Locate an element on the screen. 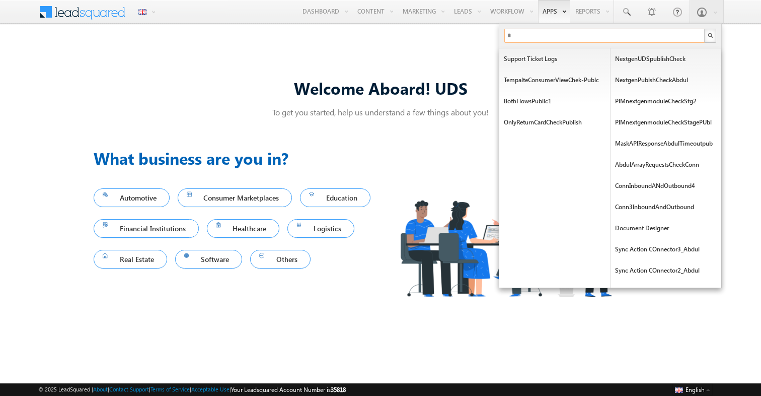 This screenshot has width=761, height=396. span: Automotive is located at coordinates (131, 197).